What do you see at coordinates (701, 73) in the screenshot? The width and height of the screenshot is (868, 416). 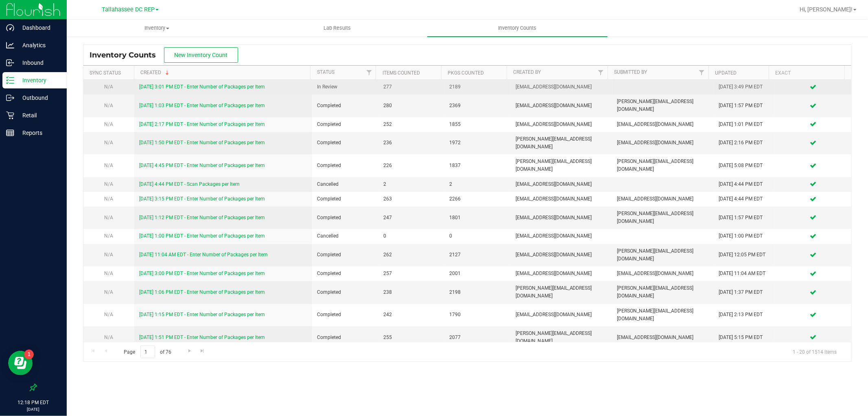 I see `a: Filter` at bounding box center [701, 73].